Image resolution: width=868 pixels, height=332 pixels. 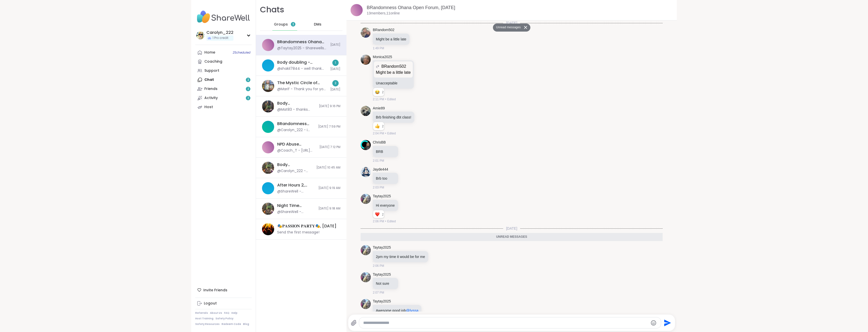 What do you see at coordinates (224, 98) in the screenshot?
I see `a: Activity2` at bounding box center [224, 98].